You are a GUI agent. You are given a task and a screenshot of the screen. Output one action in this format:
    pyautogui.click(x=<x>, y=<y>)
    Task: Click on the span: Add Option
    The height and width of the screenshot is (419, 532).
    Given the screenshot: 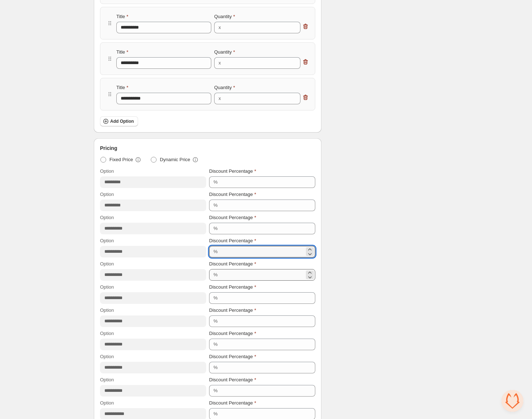 What is the action you would take?
    pyautogui.click(x=122, y=121)
    